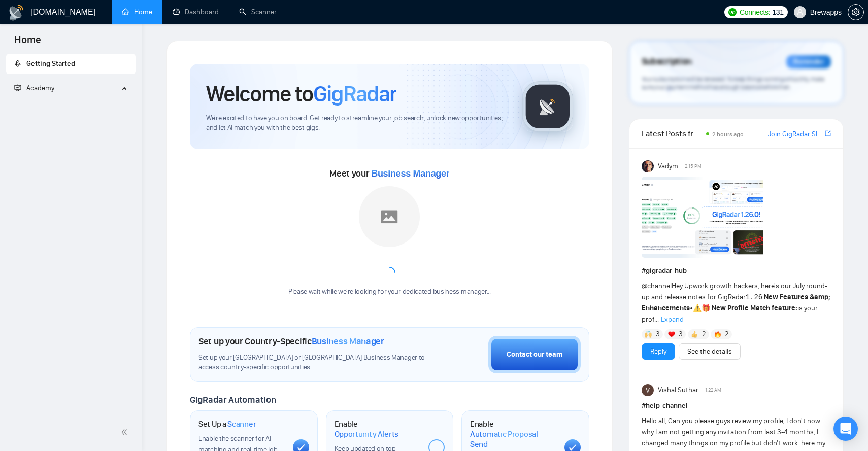  I want to click on span: Opportunity Alerts, so click(367, 434).